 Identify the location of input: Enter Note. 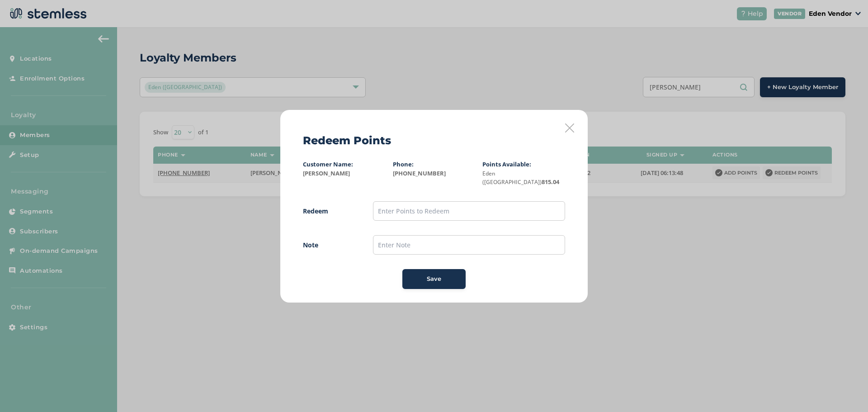
(469, 245).